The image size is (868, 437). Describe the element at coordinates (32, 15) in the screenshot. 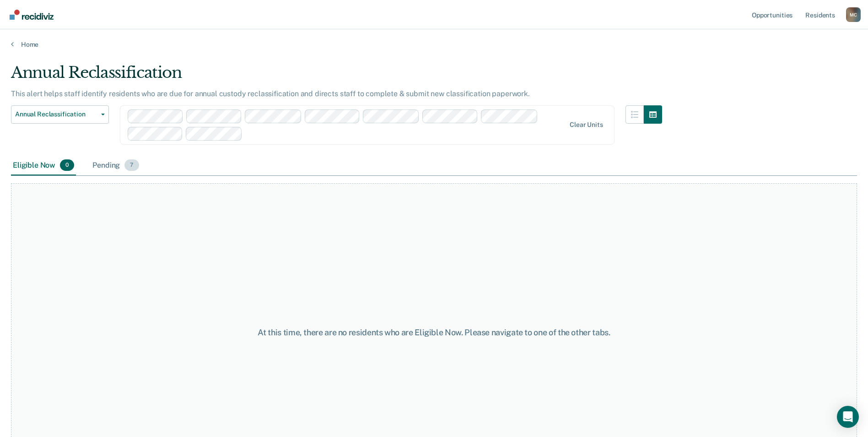

I see `img: Recidiviz` at that location.